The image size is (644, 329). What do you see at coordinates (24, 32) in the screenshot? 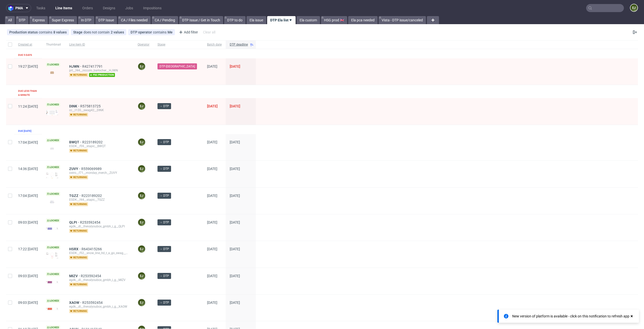
I see `span: Production status` at bounding box center [24, 32].